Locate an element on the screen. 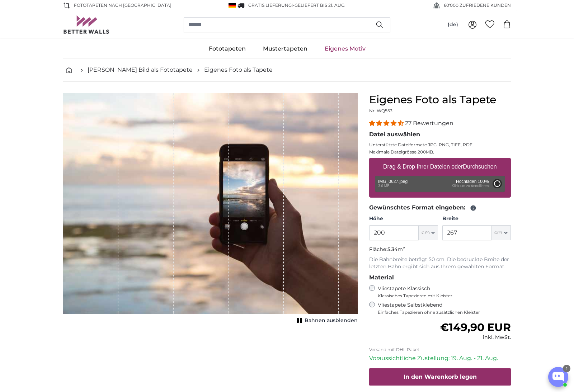 This screenshot has height=392, width=574. p: Maximale Dateigrösse 200MB. is located at coordinates (440, 152).